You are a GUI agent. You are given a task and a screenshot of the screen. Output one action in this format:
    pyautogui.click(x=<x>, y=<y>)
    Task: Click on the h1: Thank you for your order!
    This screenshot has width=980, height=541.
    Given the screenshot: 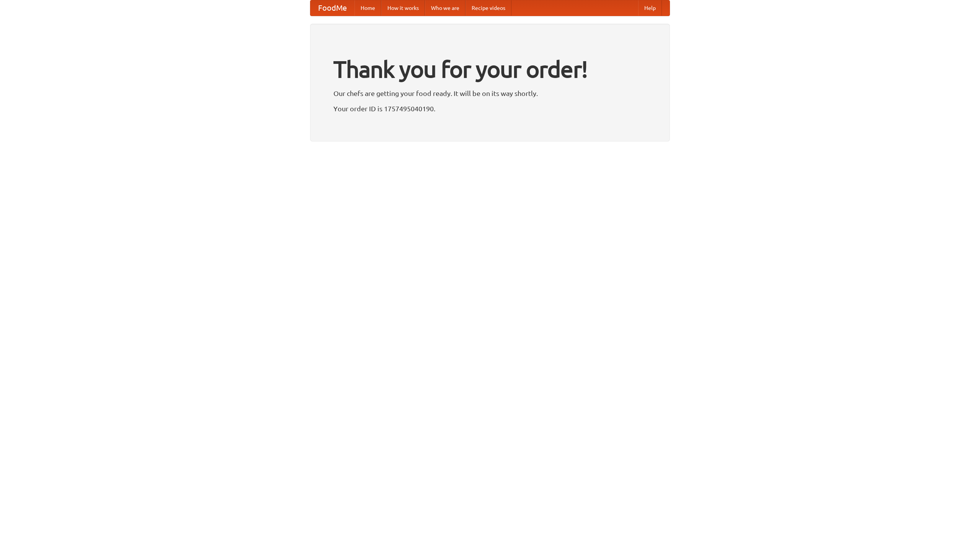 What is the action you would take?
    pyautogui.click(x=490, y=69)
    